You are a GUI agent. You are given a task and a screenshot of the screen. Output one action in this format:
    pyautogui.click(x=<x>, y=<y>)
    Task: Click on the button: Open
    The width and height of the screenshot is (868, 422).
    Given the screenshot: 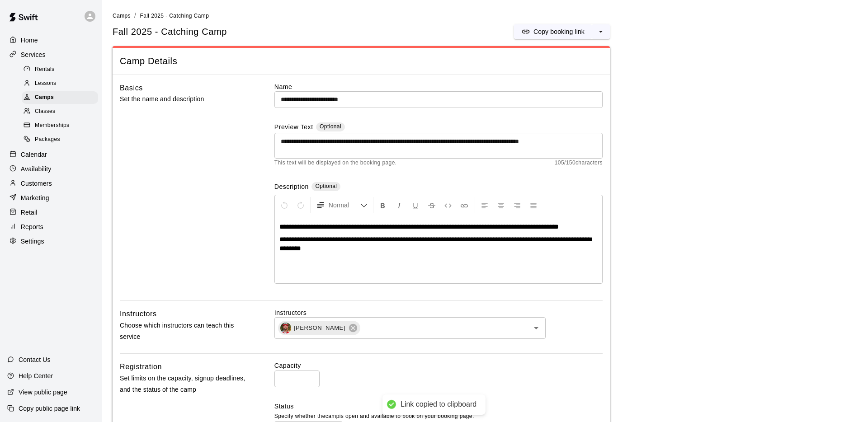 What is the action you would take?
    pyautogui.click(x=536, y=328)
    